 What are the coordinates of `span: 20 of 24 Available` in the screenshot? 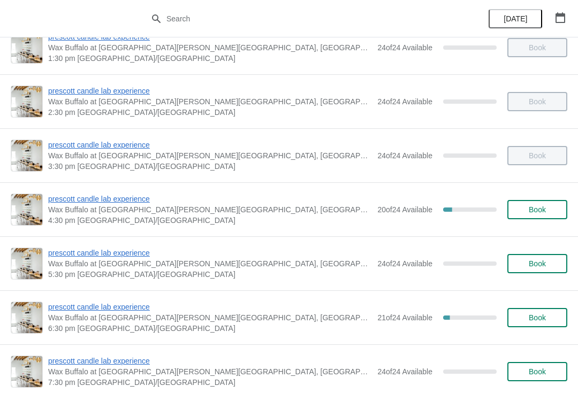 It's located at (405, 210).